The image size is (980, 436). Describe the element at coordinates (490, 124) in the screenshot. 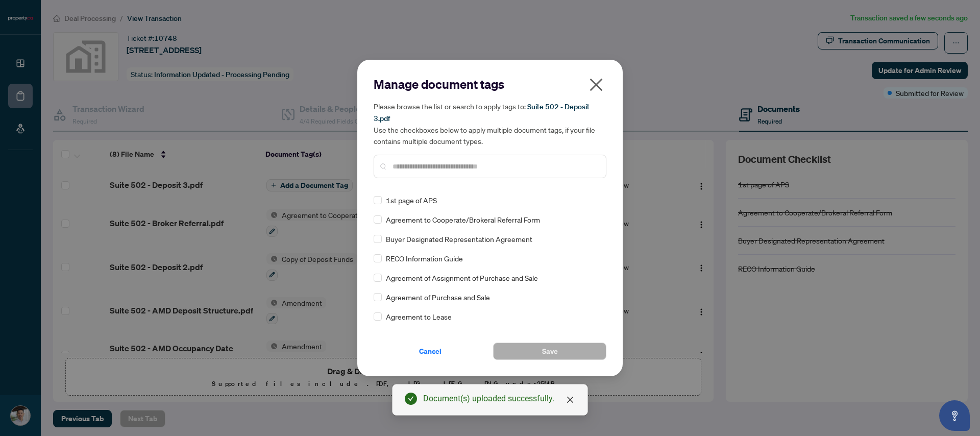

I see `h5: Please browse the list or search to apply tags to: Use the checkboxes below to apply multiple doc...` at that location.